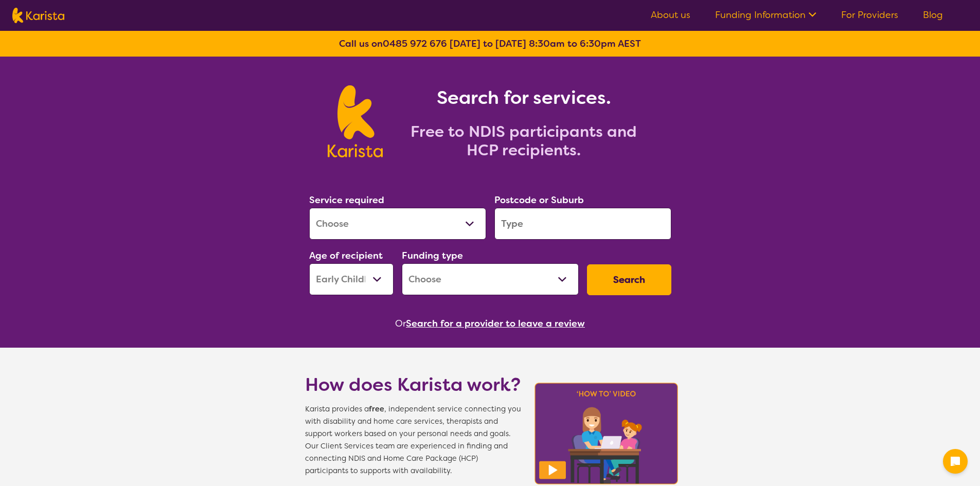 Image resolution: width=980 pixels, height=486 pixels. I want to click on h1: How does Karista work?, so click(413, 384).